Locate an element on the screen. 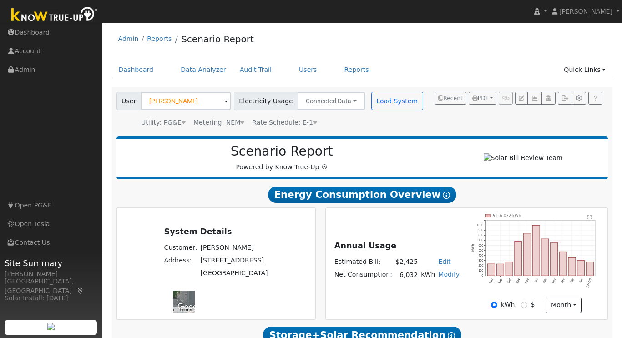  text: May is located at coordinates (572, 281).